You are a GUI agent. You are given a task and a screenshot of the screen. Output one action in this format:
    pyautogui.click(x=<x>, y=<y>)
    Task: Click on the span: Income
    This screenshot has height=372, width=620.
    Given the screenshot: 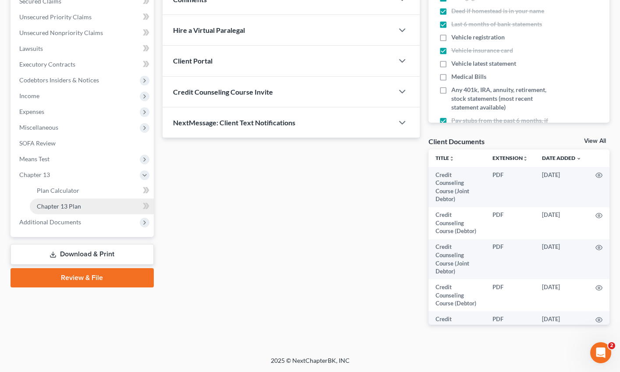 What is the action you would take?
    pyautogui.click(x=29, y=96)
    